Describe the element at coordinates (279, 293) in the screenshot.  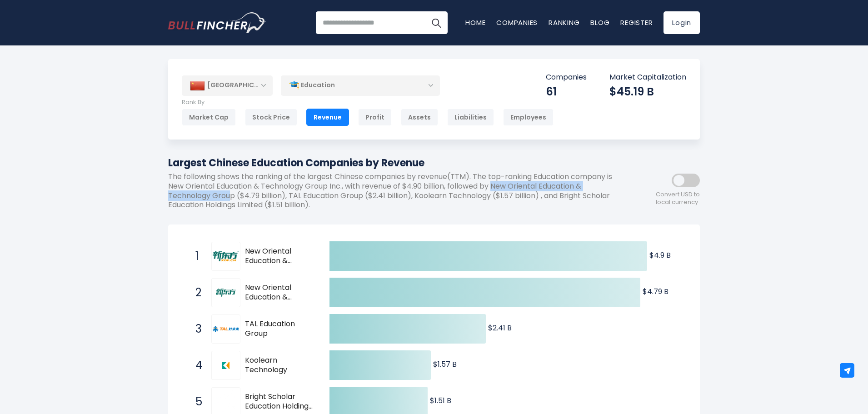
I see `span: New Oriental Education & Technology Group` at that location.